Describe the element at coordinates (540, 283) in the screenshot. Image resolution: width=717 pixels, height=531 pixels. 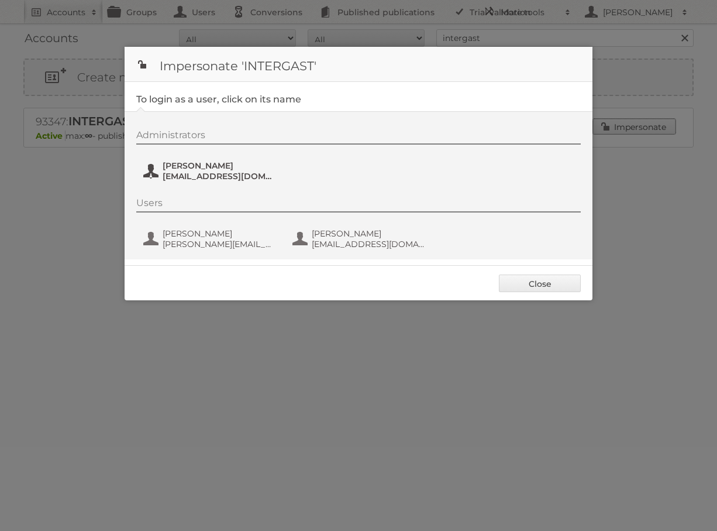
I see `a: Close` at that location.